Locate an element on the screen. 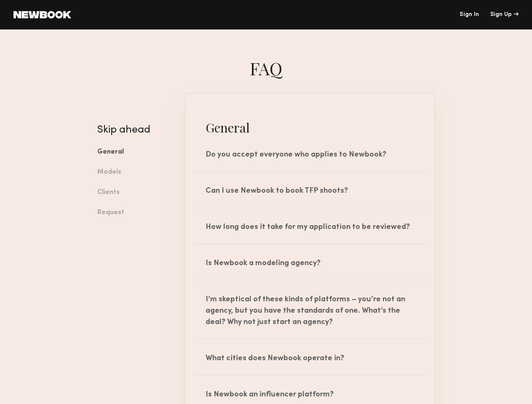  h1: faq is located at coordinates (266, 68).